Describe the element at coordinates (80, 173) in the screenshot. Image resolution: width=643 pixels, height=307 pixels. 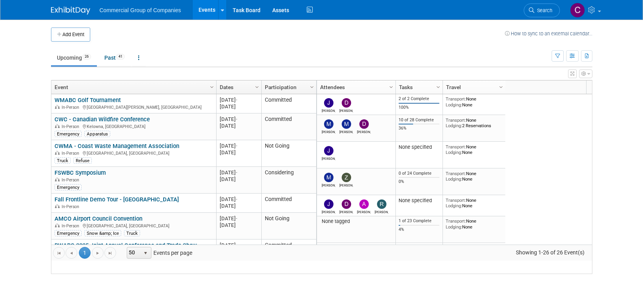
I see `a: FSWBC Symposium` at that location.